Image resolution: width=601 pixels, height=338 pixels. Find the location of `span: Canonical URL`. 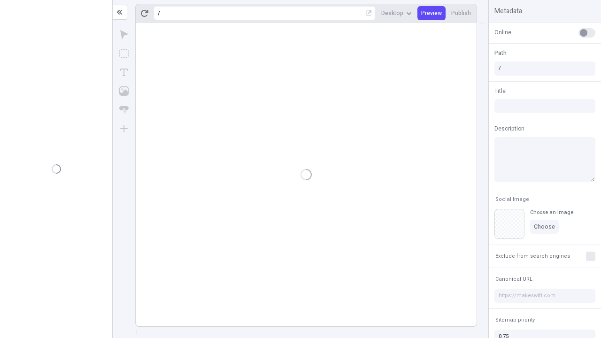

span: Canonical URL is located at coordinates (514, 279).